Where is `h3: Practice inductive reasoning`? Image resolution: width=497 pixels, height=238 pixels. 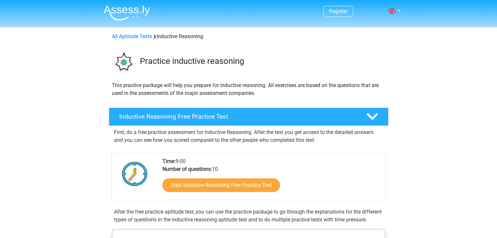
h3: Practice inductive reasoning is located at coordinates (261, 61).